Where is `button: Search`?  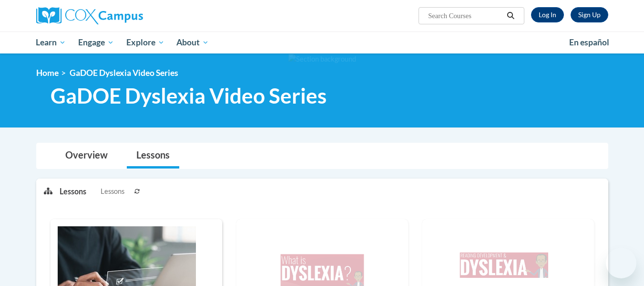 button: Search is located at coordinates (511, 16).